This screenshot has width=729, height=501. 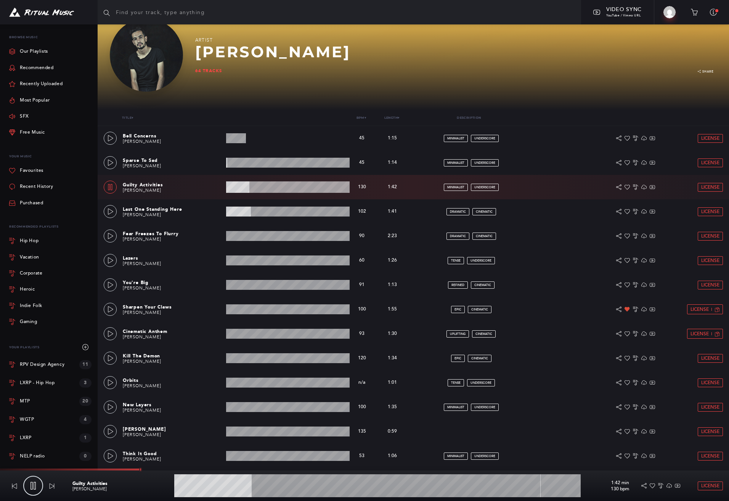 I want to click on img: Tony Tran, so click(x=670, y=12).